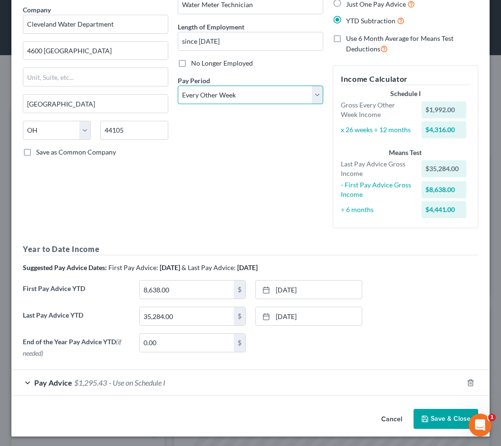  Describe the element at coordinates (444, 169) in the screenshot. I see `div: $35,284.00` at that location.